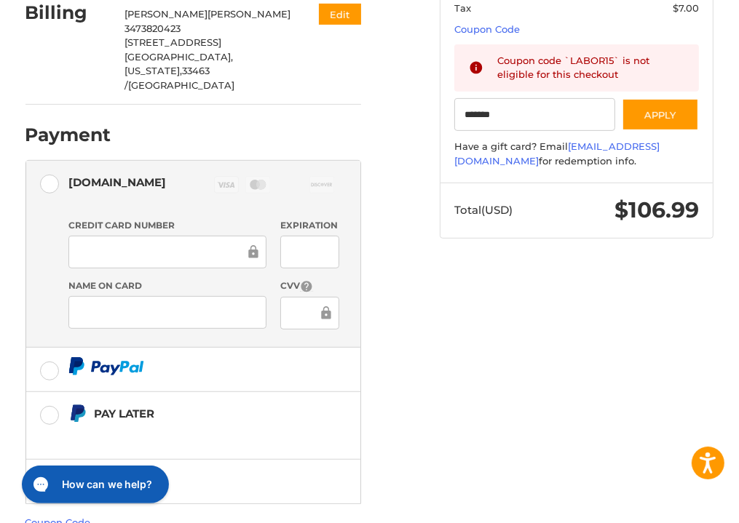  What do you see at coordinates (656, 210) in the screenshot?
I see `span: $106.99` at bounding box center [656, 210].